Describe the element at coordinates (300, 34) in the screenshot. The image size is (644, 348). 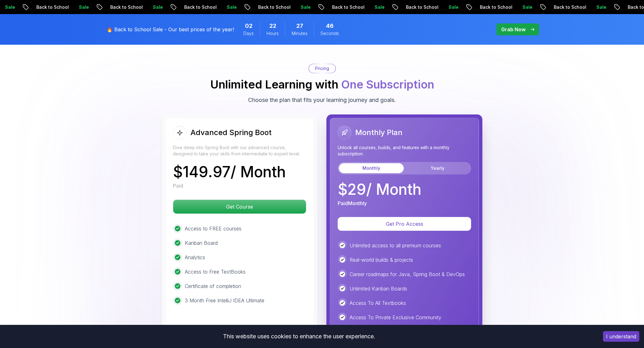
I see `span: Minutes` at that location.